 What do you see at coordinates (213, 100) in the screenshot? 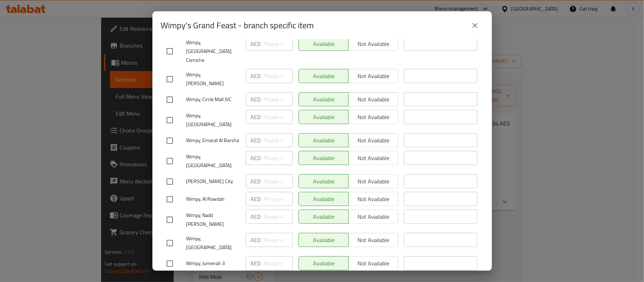
I see `span: Wimpy, Circle Mall JVC` at bounding box center [213, 100].